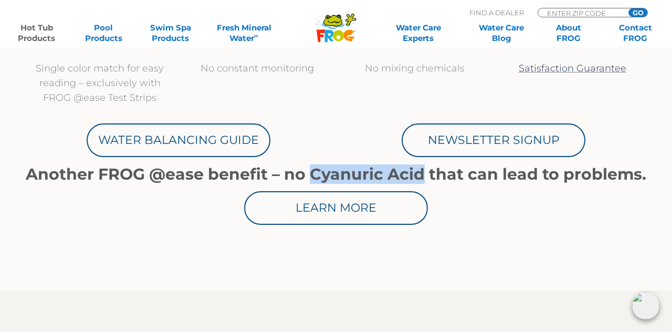  Describe the element at coordinates (415, 68) in the screenshot. I see `p: No mixing chemicals` at that location.